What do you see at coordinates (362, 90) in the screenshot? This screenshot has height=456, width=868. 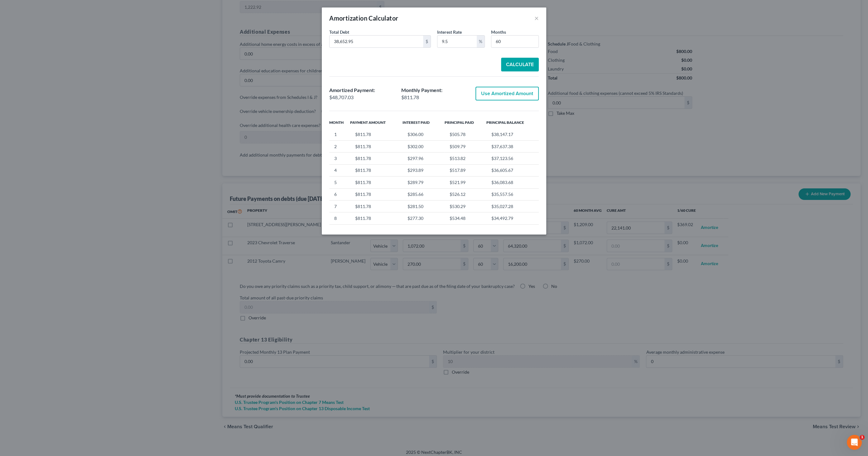 I see `div: Amortized Payment:` at bounding box center [362, 90].